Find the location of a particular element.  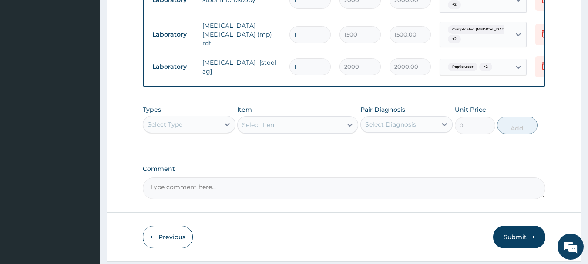

button: Add is located at coordinates (517, 125).